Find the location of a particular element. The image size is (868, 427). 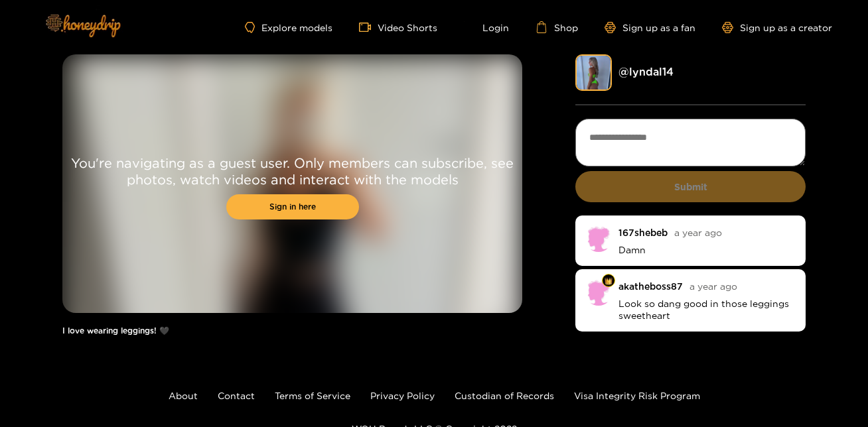

a: Video Shorts is located at coordinates (398, 27).